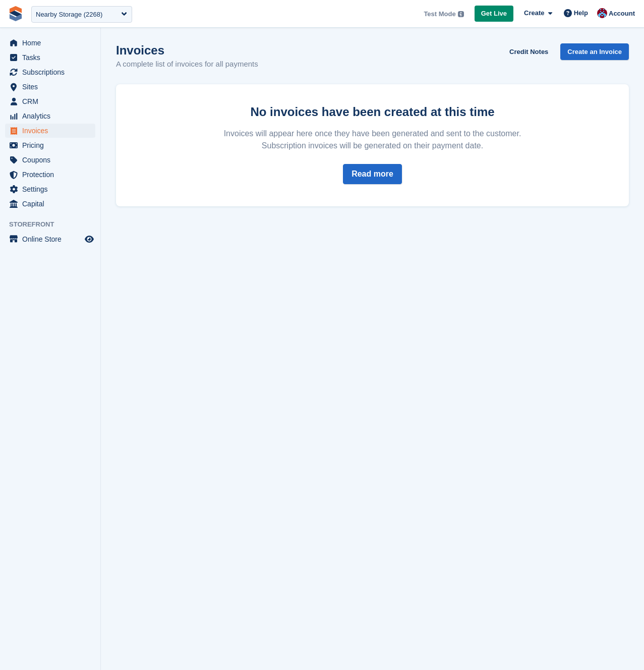  I want to click on a: Read more, so click(372, 174).